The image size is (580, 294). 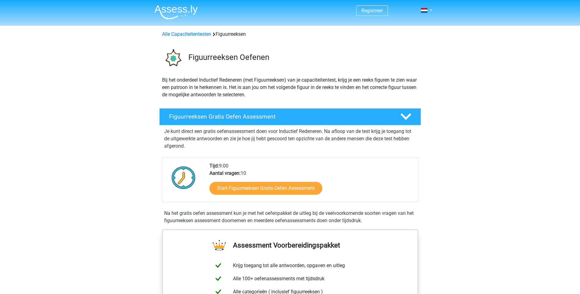 What do you see at coordinates (225, 173) in the screenshot?
I see `b: Aantal vragen:` at bounding box center [225, 173].